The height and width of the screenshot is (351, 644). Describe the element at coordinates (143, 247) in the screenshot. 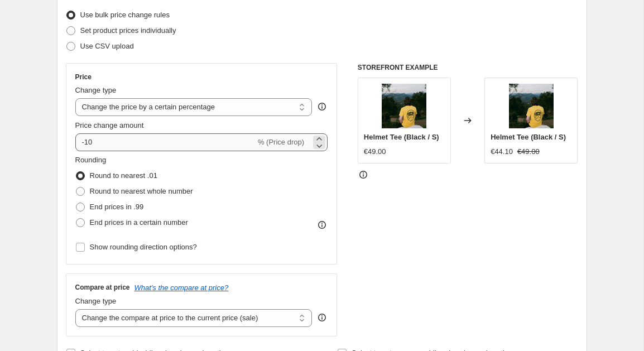

I see `span: Show rounding direction options?` at that location.